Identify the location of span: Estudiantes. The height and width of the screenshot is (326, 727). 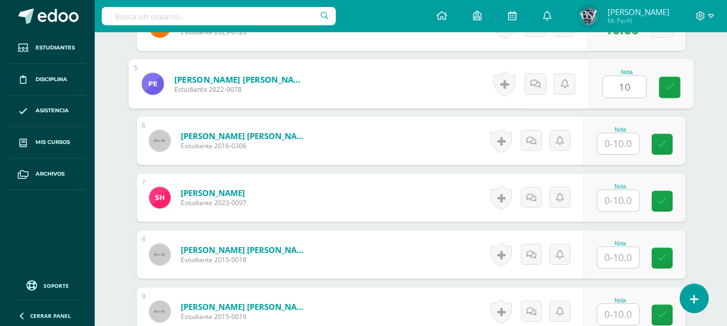
(55, 48).